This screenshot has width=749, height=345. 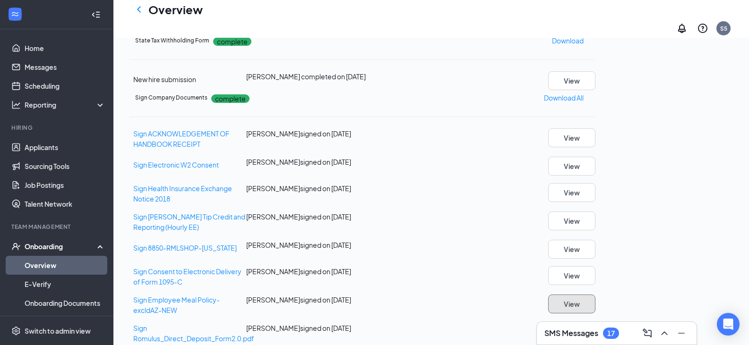 What do you see at coordinates (171, 98) in the screenshot?
I see `h5: Sign Company Documents` at bounding box center [171, 98].